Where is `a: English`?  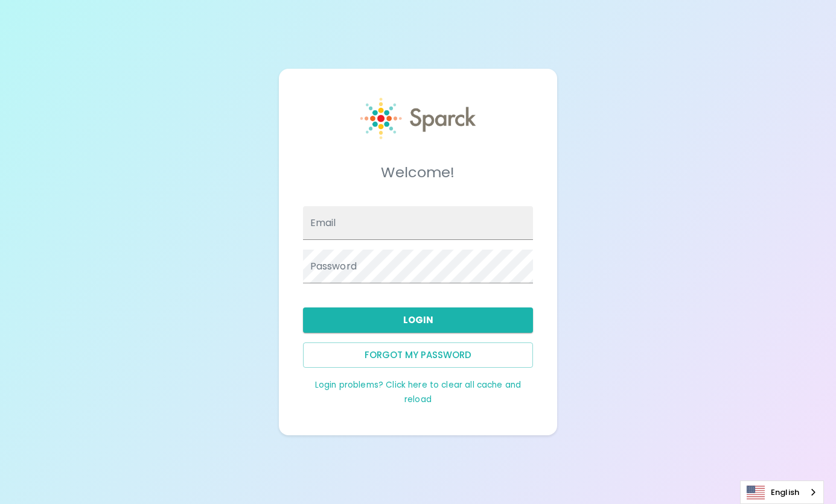
a: English is located at coordinates (782, 492).